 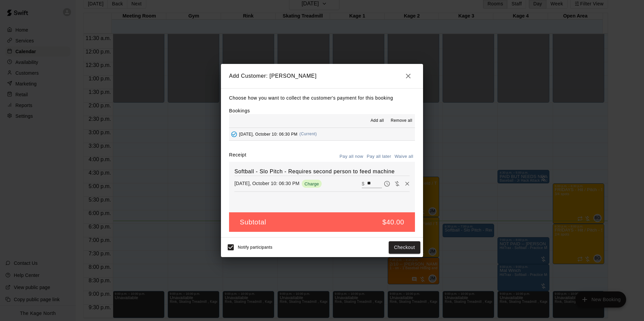 I want to click on button: Checkout, so click(x=405, y=247).